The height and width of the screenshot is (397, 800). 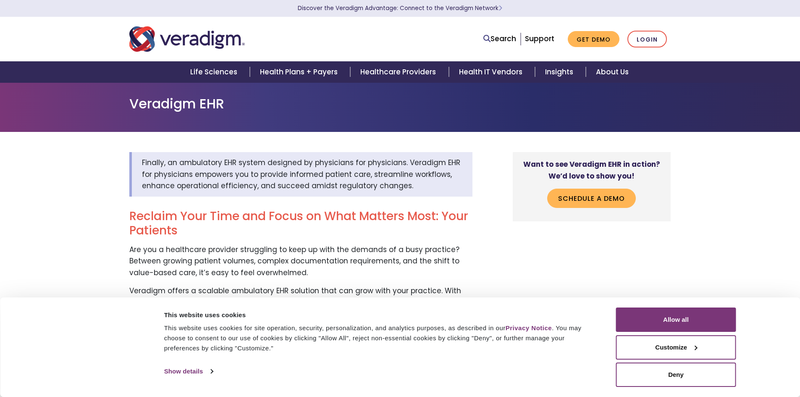 I want to click on a: Show details, so click(x=189, y=371).